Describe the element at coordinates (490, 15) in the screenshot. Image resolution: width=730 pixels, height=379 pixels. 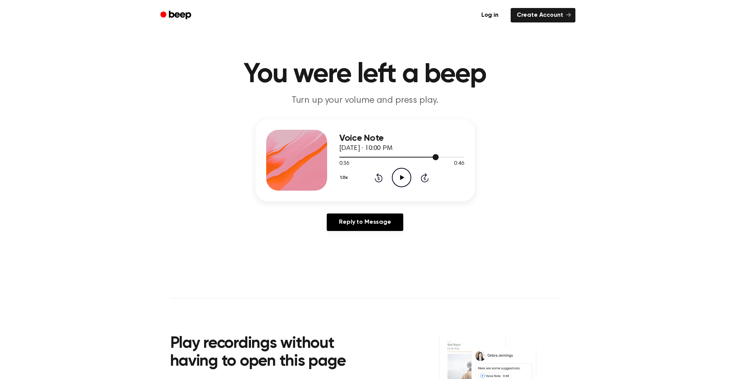
I see `a: Log in` at that location.